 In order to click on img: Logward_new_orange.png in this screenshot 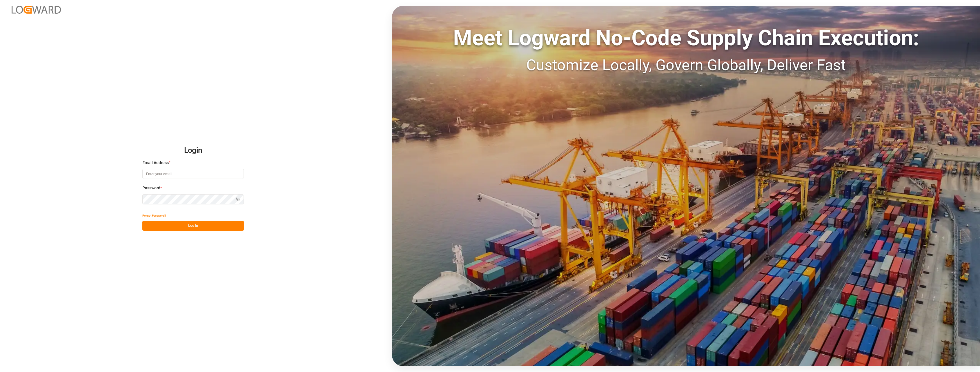, I will do `click(36, 10)`.